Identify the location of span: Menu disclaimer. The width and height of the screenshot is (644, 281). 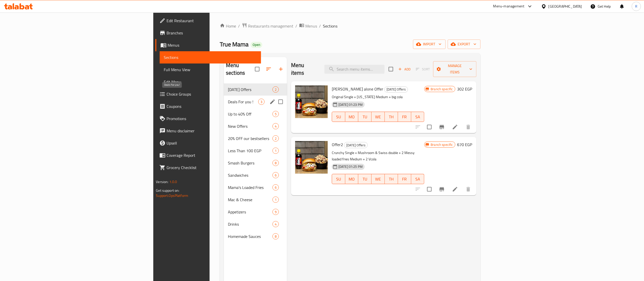
(212, 130).